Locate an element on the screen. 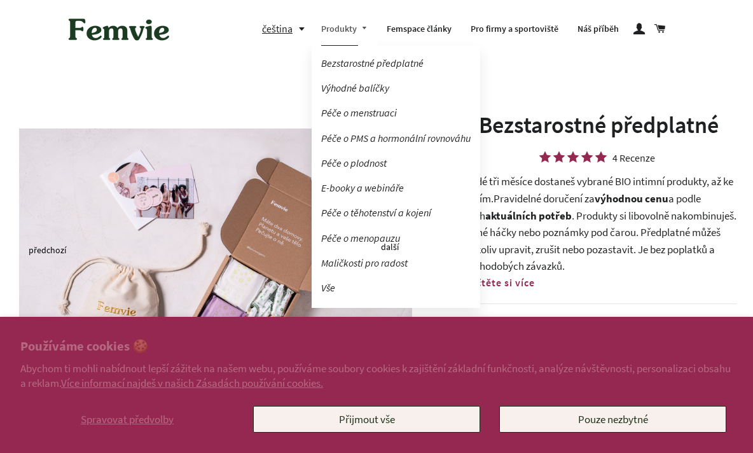 This screenshot has height=453, width=753. b: aktuálních potřeb is located at coordinates (528, 216).